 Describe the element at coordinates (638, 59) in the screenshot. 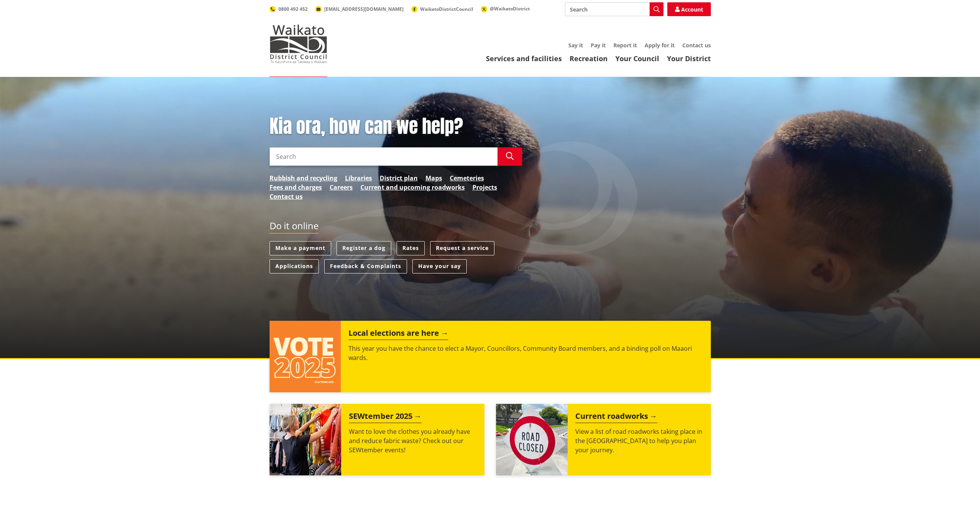

I see `a: Your Council` at that location.